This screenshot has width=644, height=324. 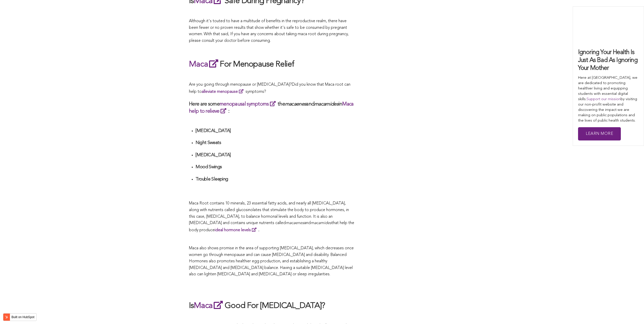 I want to click on em: macaenes, so click(x=296, y=104).